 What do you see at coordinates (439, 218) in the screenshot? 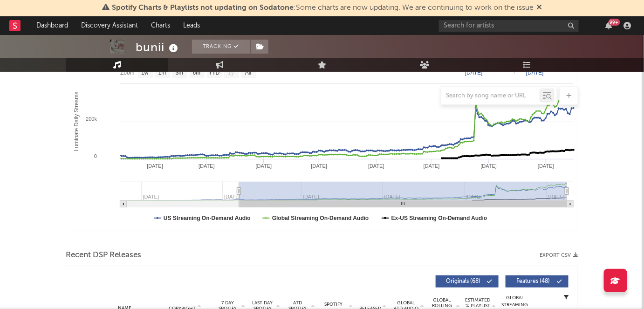
I see `text: Ex-US Streaming On-Demand Audio` at bounding box center [439, 218].